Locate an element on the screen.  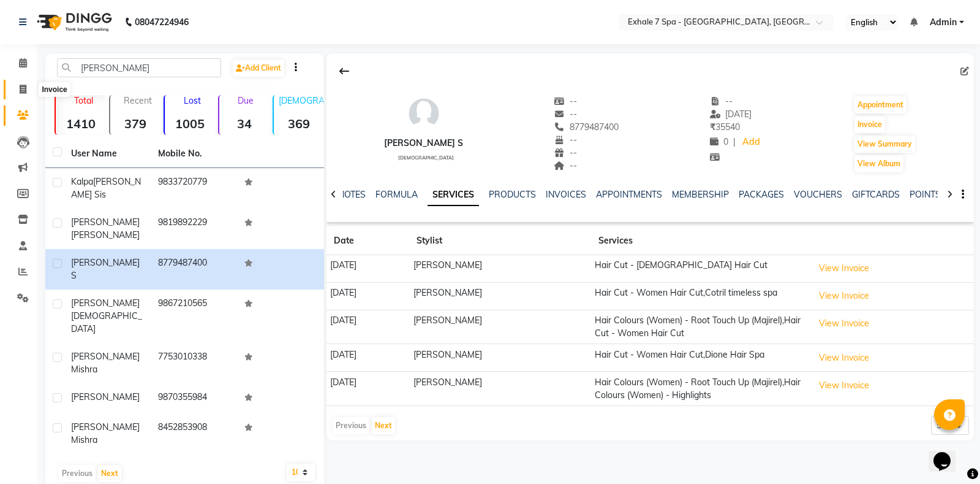
a: FORMULA is located at coordinates (396, 195).